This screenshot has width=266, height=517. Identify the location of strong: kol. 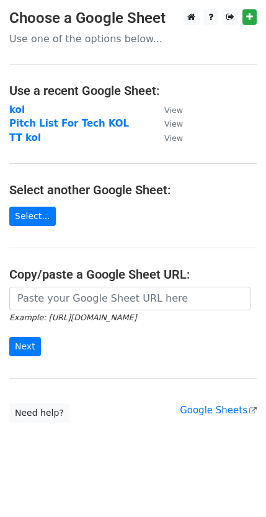
(17, 110).